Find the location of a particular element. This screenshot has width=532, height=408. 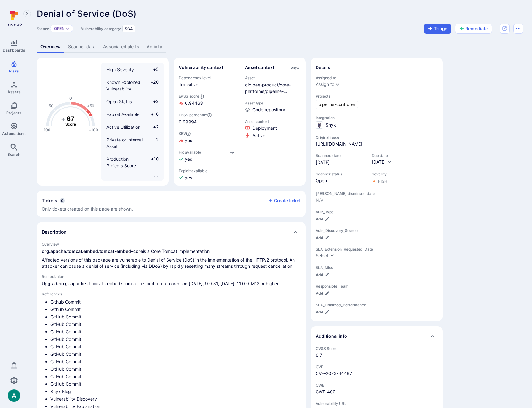

span: High Severity is located at coordinates (120, 69).